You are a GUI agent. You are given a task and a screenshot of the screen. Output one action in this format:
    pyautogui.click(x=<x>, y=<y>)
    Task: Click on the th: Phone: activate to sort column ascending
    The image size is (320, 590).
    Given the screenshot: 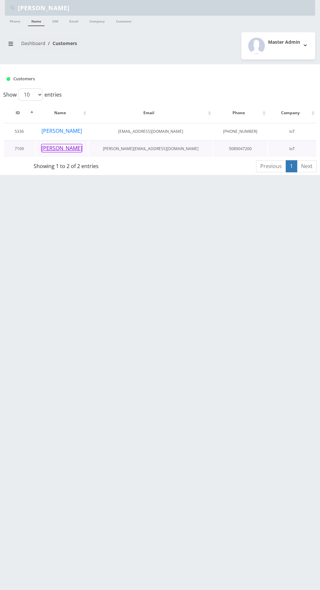 What is the action you would take?
    pyautogui.click(x=240, y=113)
    